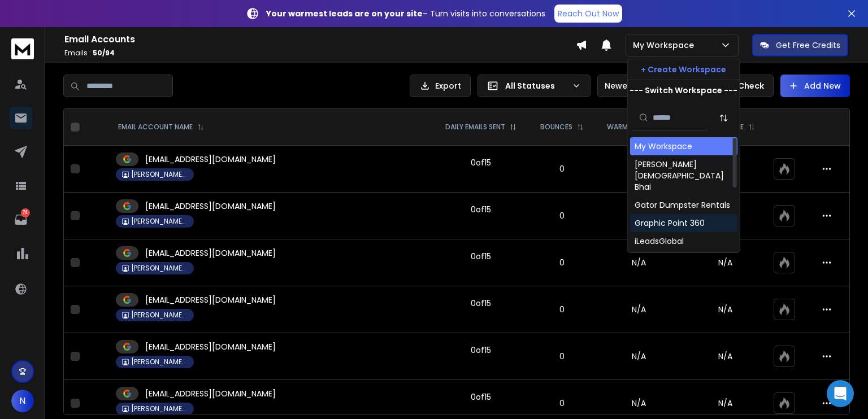 This screenshot has width=868, height=419. Describe the element at coordinates (724, 118) in the screenshot. I see `button: Sort by Sort A-Z` at that location.